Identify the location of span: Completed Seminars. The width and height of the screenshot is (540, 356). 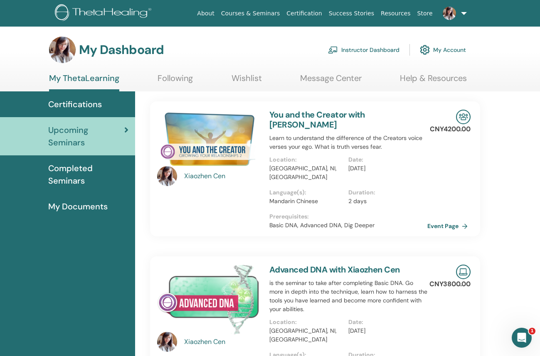
(88, 175).